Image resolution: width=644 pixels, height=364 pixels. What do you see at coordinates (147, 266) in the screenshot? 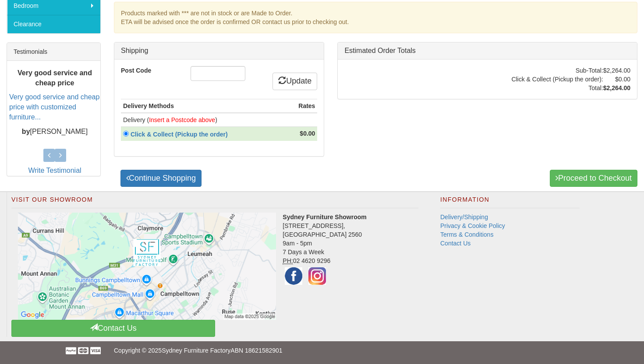
I see `img: Click to activate map` at bounding box center [147, 266].